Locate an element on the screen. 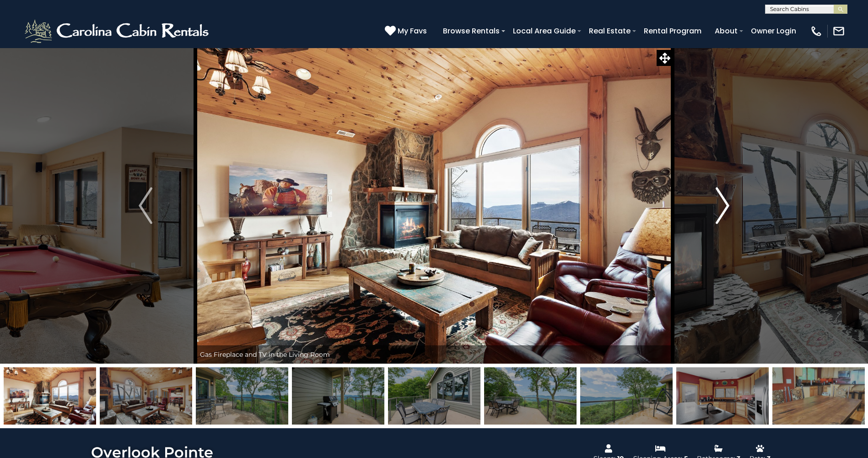 This screenshot has height=458, width=868. a: My Favs is located at coordinates (406, 31).